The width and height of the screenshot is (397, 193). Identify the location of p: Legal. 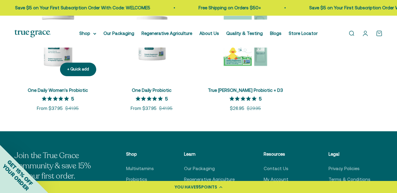
(349, 154).